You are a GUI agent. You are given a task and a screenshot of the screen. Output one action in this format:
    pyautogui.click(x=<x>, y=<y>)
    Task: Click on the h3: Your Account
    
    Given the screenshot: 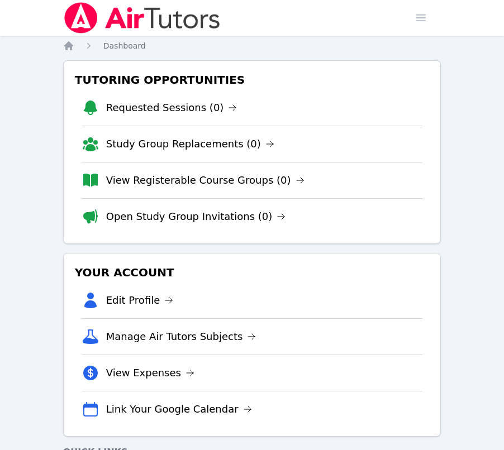 What is the action you would take?
    pyautogui.click(x=252, y=273)
    